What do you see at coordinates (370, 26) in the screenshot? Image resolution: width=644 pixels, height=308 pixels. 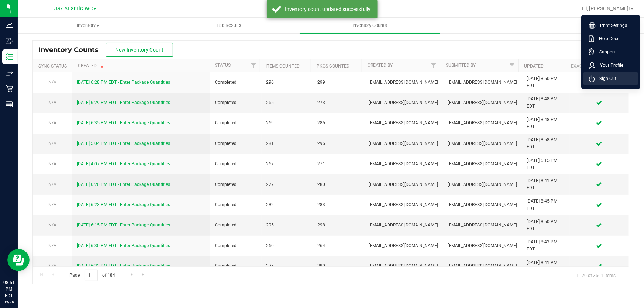 I see `a: Inventory Counts` at bounding box center [370, 26].